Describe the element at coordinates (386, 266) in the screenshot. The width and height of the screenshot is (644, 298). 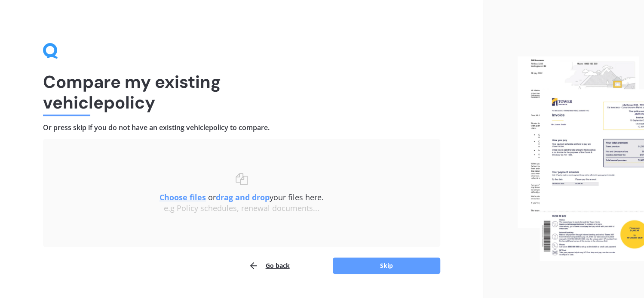
I see `button: Skip` at that location.